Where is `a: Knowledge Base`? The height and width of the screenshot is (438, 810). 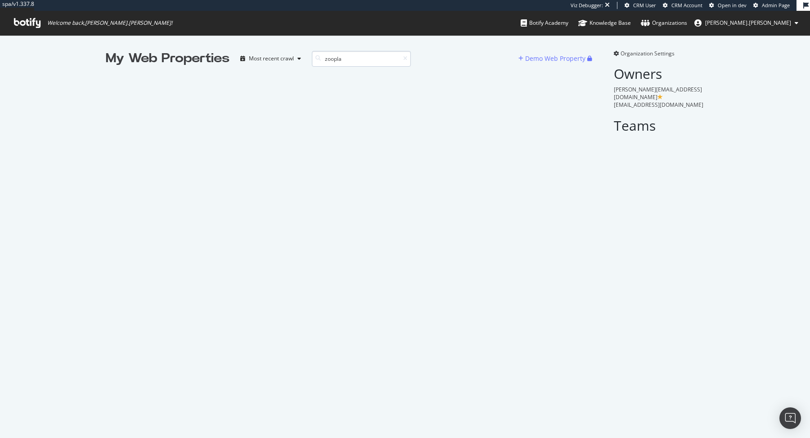 a: Knowledge Base is located at coordinates (605, 23).